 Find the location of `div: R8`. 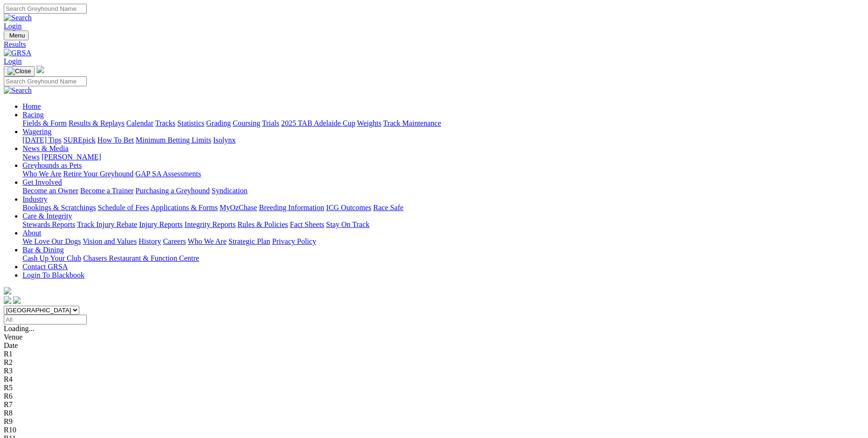

div: R8 is located at coordinates (434, 413).